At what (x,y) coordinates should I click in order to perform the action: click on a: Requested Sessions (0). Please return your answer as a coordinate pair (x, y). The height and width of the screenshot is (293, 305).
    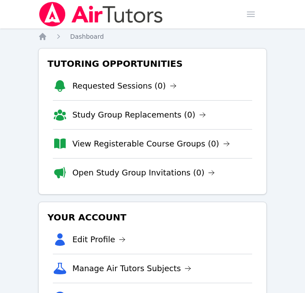
    Looking at the image, I should click on (124, 86).